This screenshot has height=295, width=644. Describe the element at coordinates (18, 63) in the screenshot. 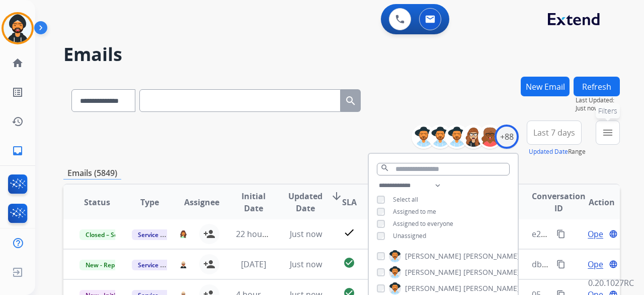

I see `mat-icon: home` at that location.